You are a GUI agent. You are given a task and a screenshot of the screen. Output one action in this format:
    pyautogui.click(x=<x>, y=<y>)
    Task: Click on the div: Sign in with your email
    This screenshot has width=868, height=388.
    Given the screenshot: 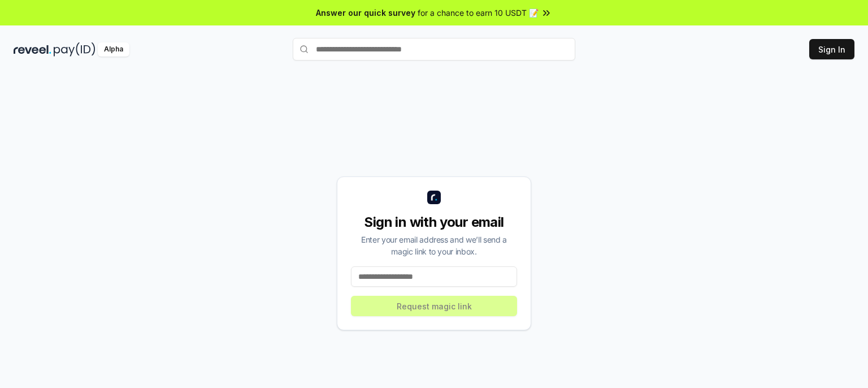 What is the action you would take?
    pyautogui.click(x=434, y=222)
    